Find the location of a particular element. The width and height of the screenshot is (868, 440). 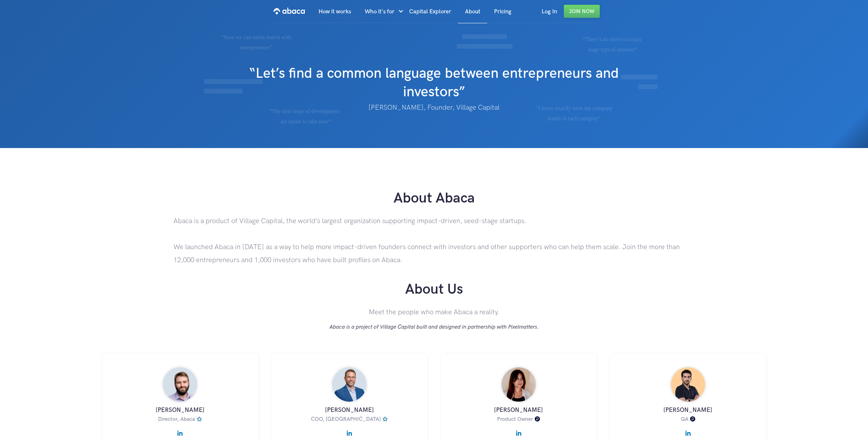

h4: Product Owner is located at coordinates (515, 419).